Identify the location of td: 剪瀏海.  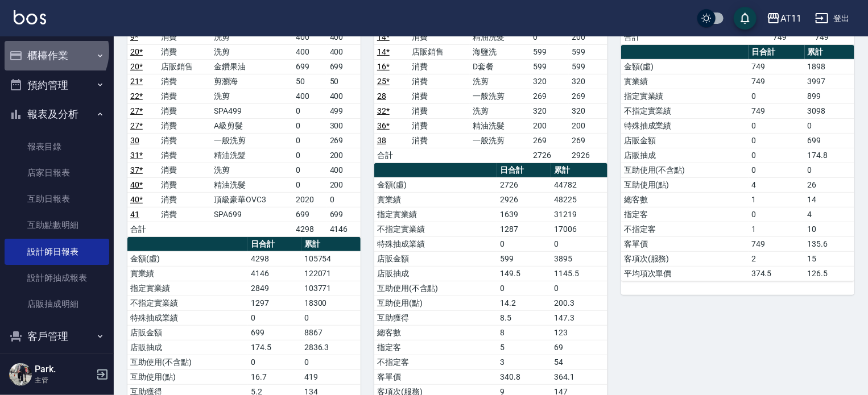
(252, 82).